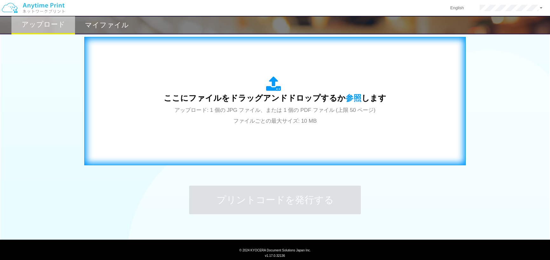 This screenshot has height=260, width=550. What do you see at coordinates (275, 256) in the screenshot?
I see `span: v1.17.0.32136` at bounding box center [275, 256].